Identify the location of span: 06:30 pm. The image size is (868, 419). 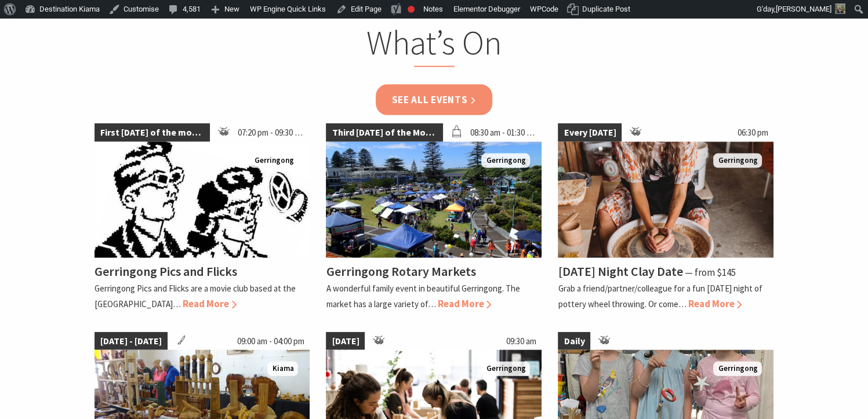
(752, 133).